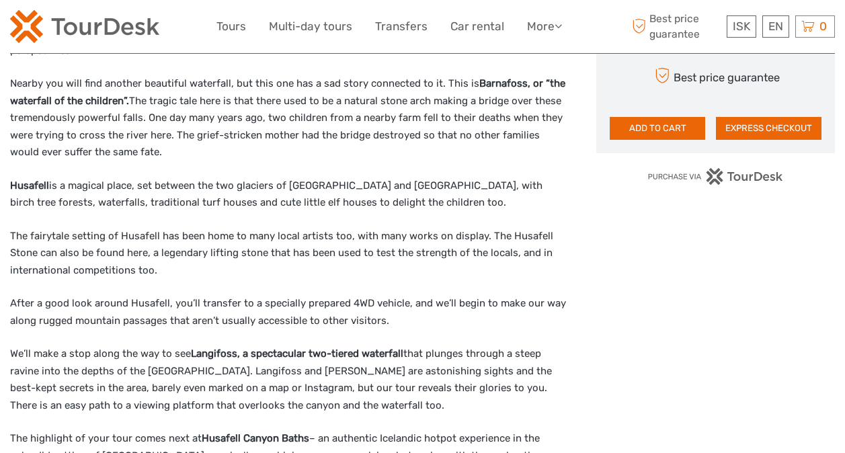 The image size is (845, 453). I want to click on span: ISK, so click(742, 26).